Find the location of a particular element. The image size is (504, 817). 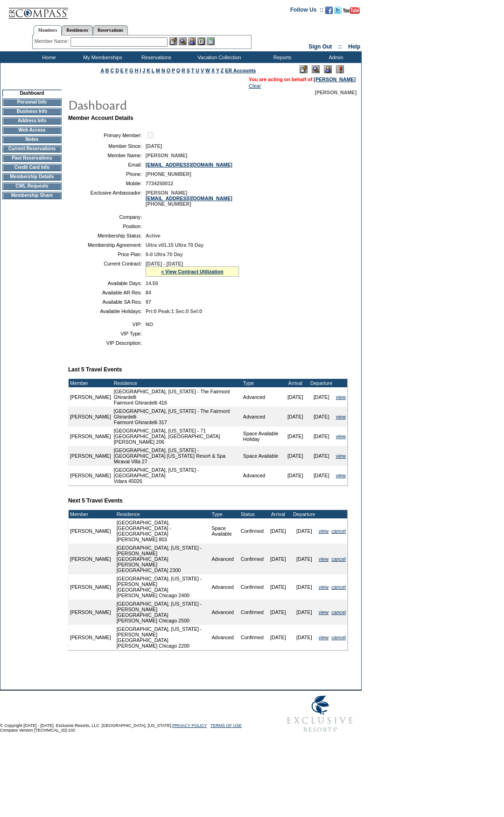

img: b_edit.gif is located at coordinates (173, 41).